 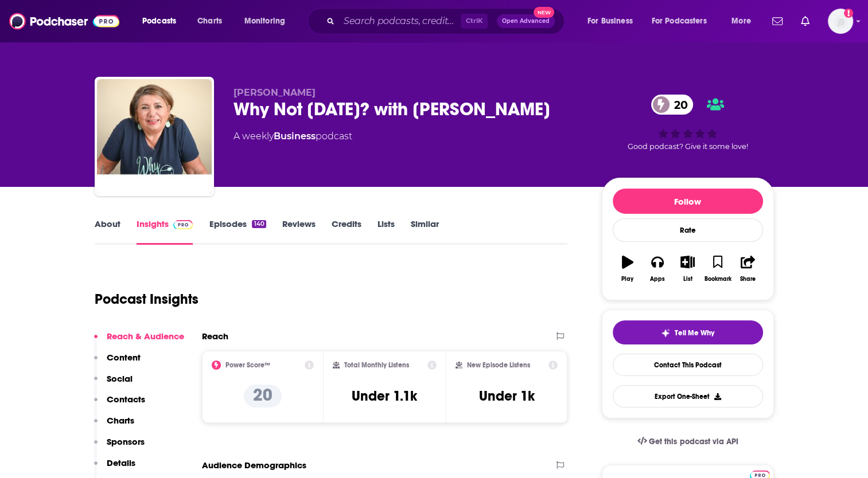 I want to click on a: Why Not Today? with Leslie Kane, so click(x=154, y=137).